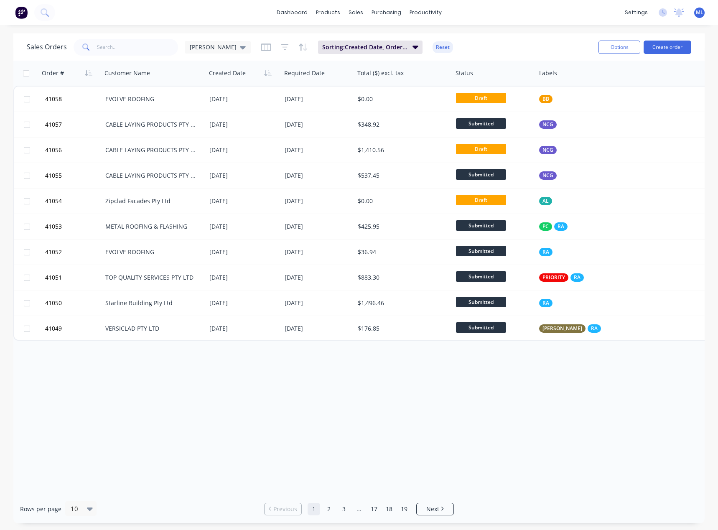 Image resolution: width=718 pixels, height=530 pixels. Describe the element at coordinates (356, 13) in the screenshot. I see `div: sales` at that location.